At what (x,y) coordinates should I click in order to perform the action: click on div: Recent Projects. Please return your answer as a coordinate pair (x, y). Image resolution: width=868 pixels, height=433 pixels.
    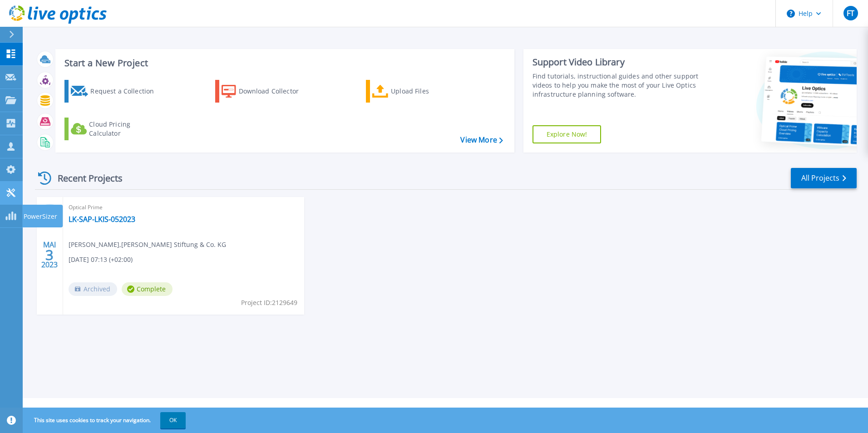
    Looking at the image, I should click on (85, 178).